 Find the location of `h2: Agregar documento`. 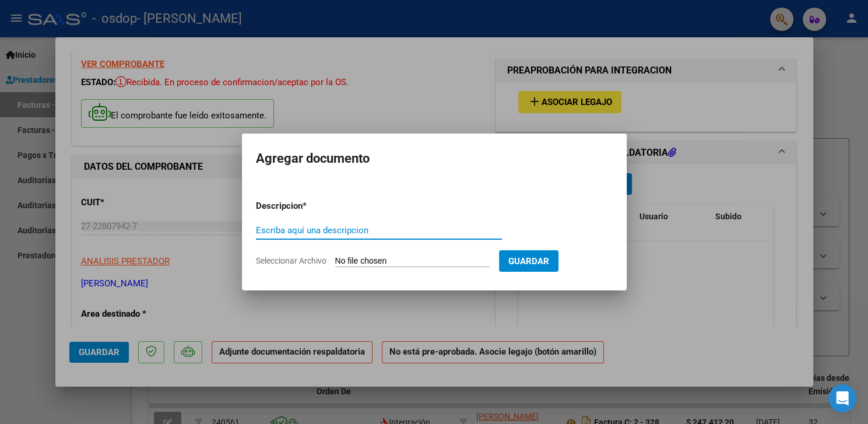

h2: Agregar documento is located at coordinates (434, 158).